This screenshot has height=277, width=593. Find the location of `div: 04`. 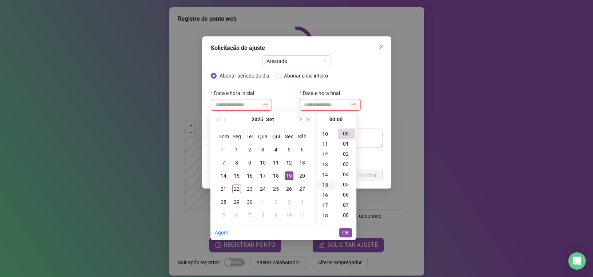

div: 04 is located at coordinates (347, 174).